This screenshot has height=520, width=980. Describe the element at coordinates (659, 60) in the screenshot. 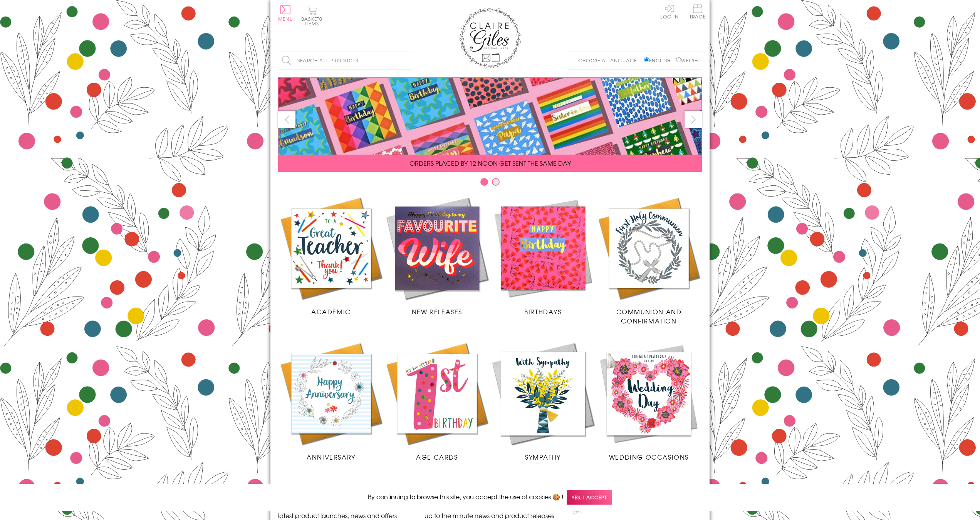

I see `label: English` at that location.